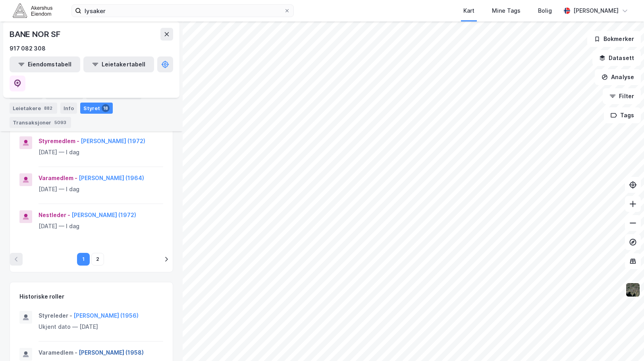  Describe the element at coordinates (40, 122) in the screenshot. I see `div: Transaksjoner` at that location.